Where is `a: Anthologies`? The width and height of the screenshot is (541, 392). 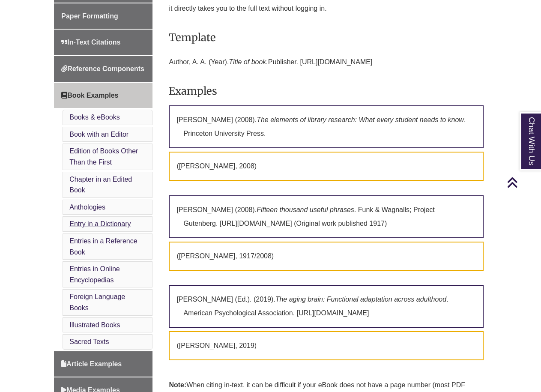
a: Anthologies is located at coordinates (87, 207).